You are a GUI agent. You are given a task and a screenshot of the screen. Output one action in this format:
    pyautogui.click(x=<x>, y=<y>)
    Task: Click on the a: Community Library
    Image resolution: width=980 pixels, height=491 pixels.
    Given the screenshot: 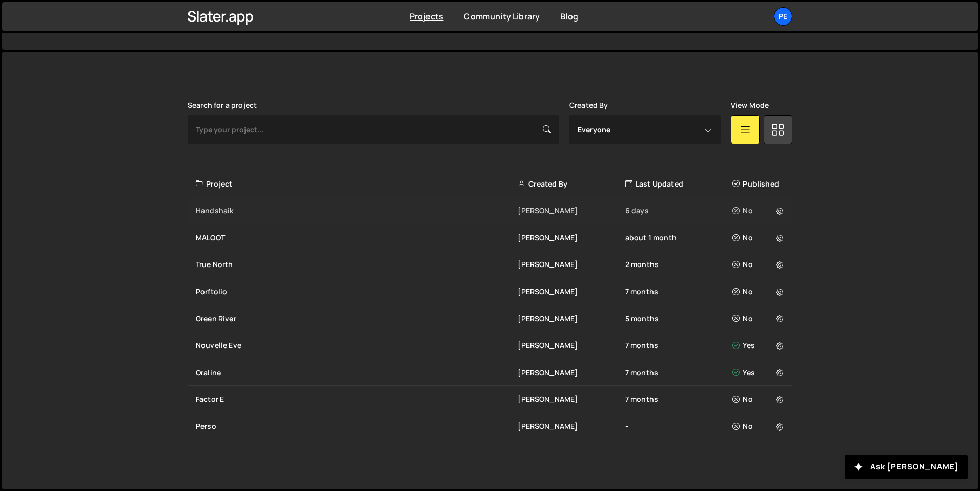 What is the action you would take?
    pyautogui.click(x=502, y=16)
    